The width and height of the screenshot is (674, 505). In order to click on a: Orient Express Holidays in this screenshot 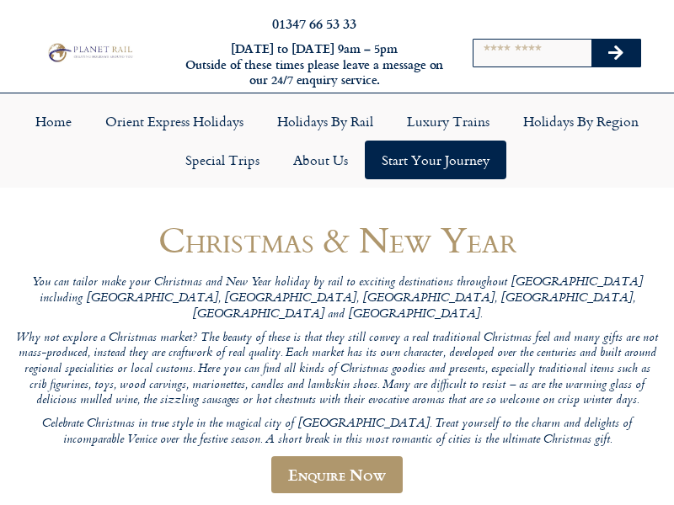, I will do `click(174, 121)`.